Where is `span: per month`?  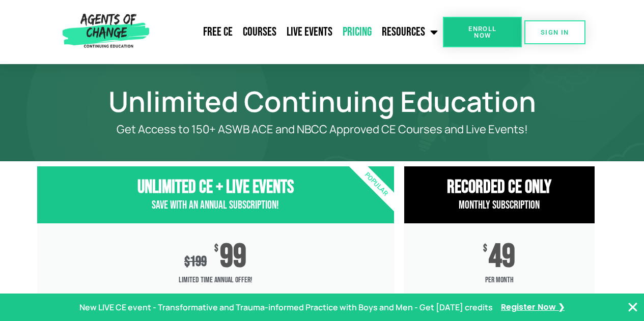 span: per month is located at coordinates (499, 280).